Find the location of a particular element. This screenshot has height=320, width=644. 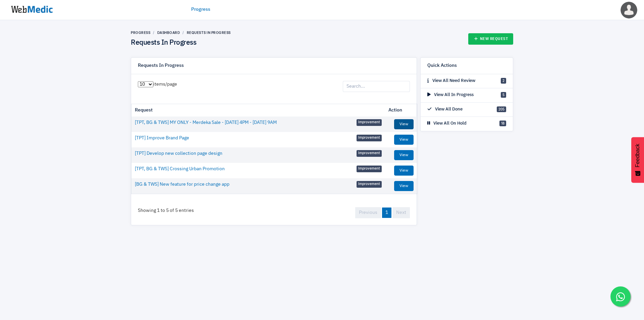

a: [TPT, BG & TWS] Crossing Urban Promotion is located at coordinates (180, 169).